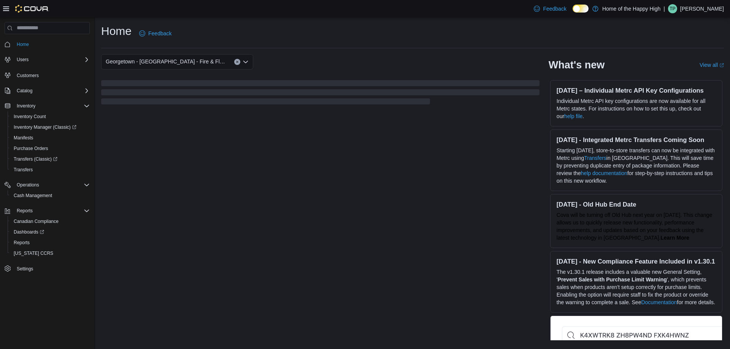 The width and height of the screenshot is (730, 349). Describe the element at coordinates (32, 9) in the screenshot. I see `img: Cova` at that location.